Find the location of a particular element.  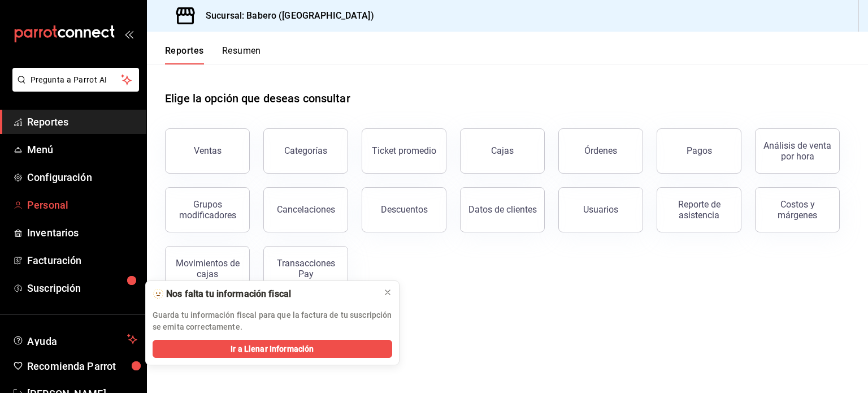

button: Datos de clientes is located at coordinates (502, 210).